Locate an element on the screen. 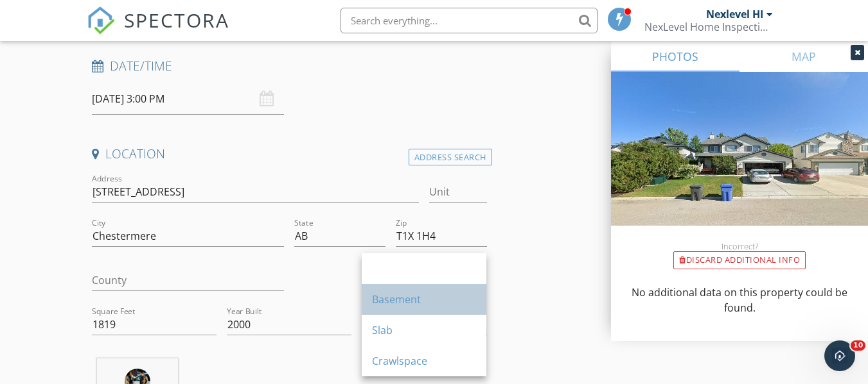 This screenshot has width=868, height=384. h4: Date/Time is located at coordinates (289, 66).